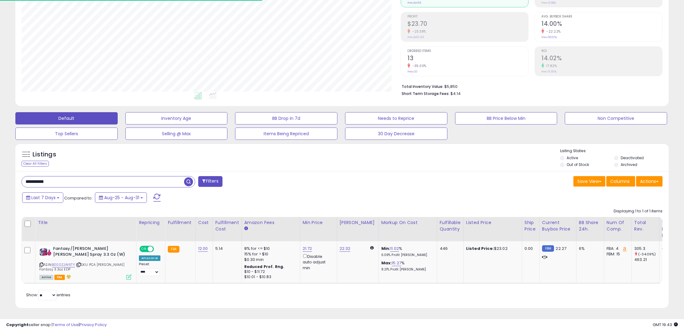  I want to click on a: B000ZJW6TY, so click(63, 265).